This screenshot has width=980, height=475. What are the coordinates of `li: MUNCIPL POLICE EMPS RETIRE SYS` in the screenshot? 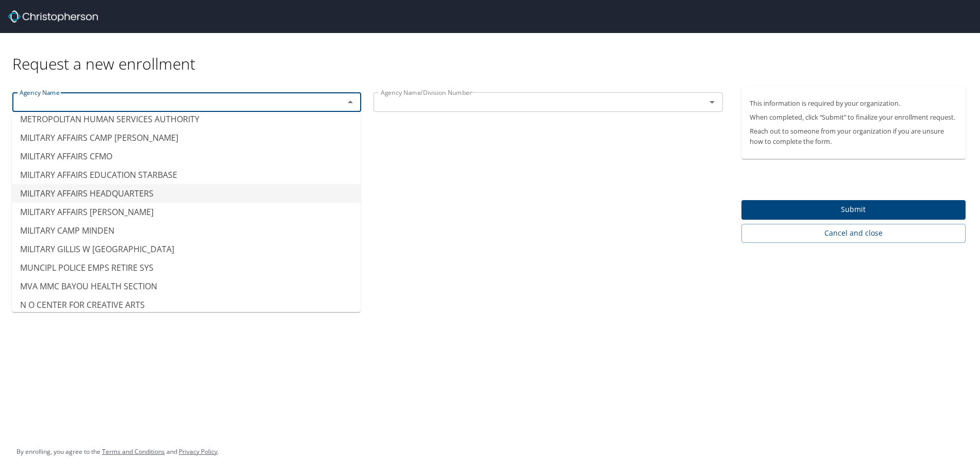 It's located at (186, 267).